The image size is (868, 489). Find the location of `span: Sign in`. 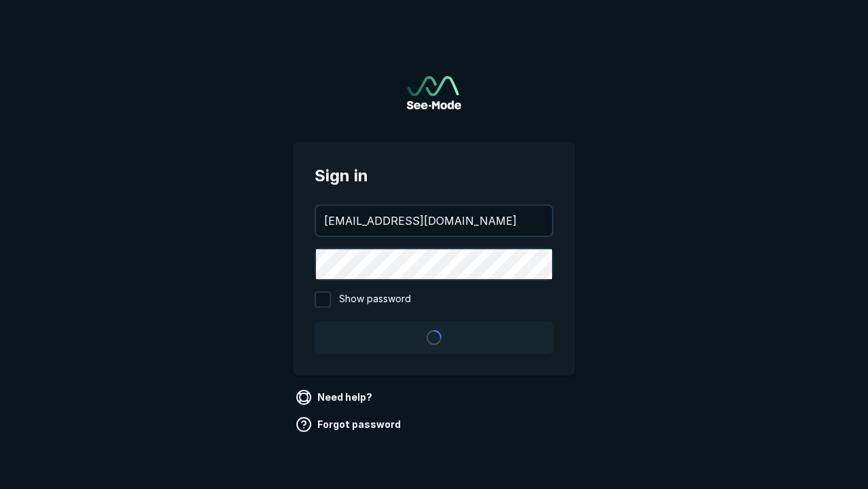

span: Sign in is located at coordinates (434, 175).